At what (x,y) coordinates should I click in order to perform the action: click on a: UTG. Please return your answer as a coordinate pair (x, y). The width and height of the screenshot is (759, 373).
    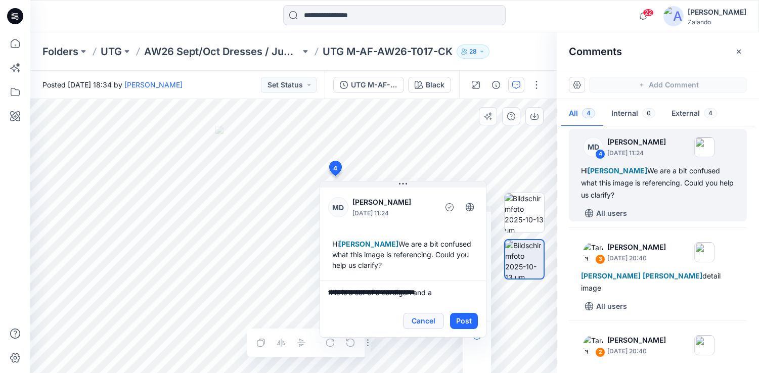
    Looking at the image, I should click on (111, 52).